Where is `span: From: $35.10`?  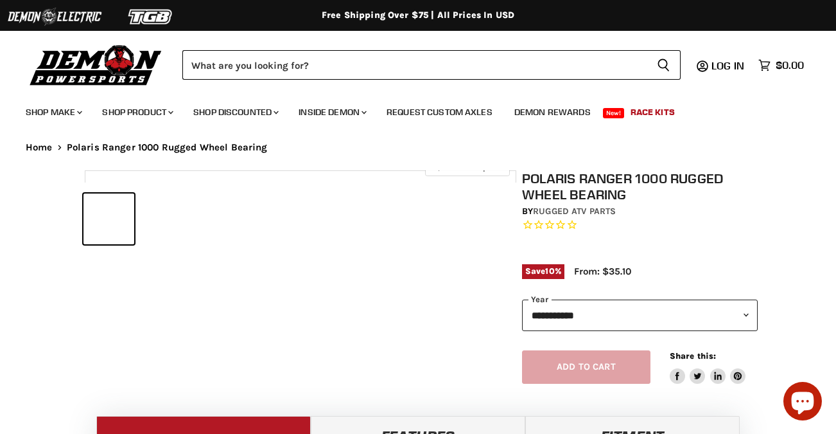
span: From: $35.10 is located at coordinates (602, 271).